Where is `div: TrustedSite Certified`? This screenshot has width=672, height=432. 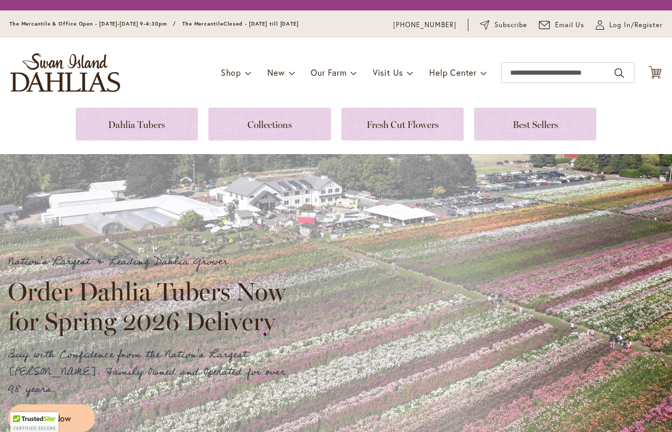 div: TrustedSite Certified is located at coordinates (34, 422).